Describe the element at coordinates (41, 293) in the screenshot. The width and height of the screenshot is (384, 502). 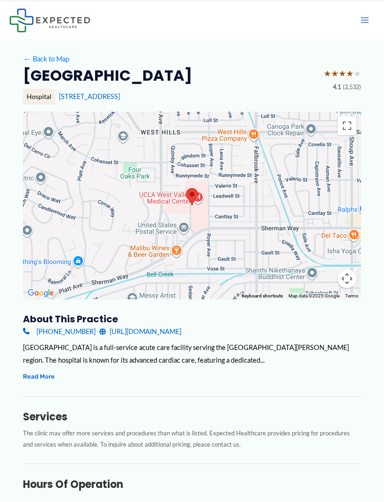
I see `img: Google` at that location.